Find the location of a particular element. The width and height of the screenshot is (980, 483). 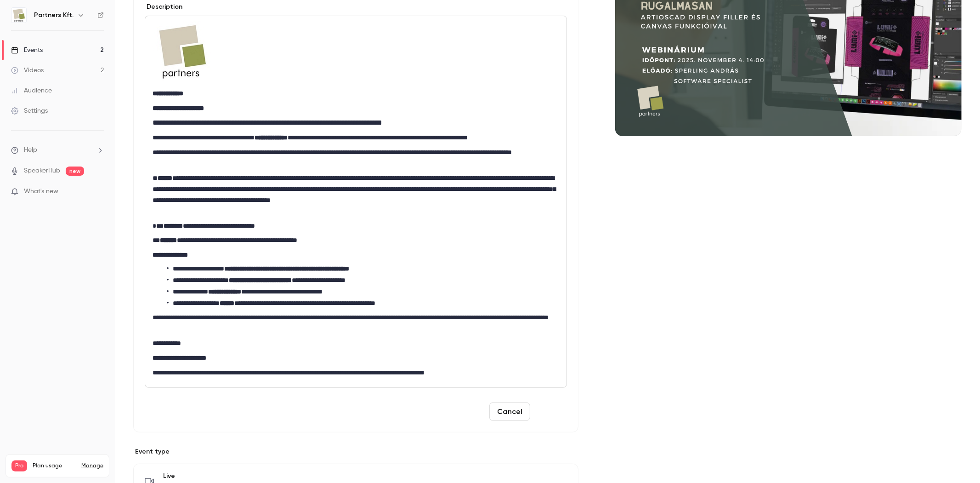

div: Events is located at coordinates (27, 50).